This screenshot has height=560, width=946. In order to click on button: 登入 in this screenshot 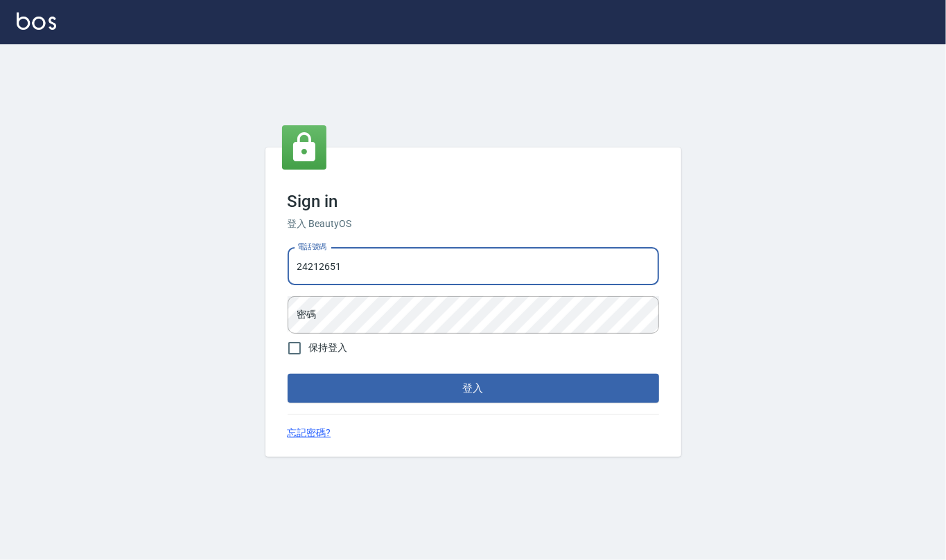, I will do `click(473, 388)`.